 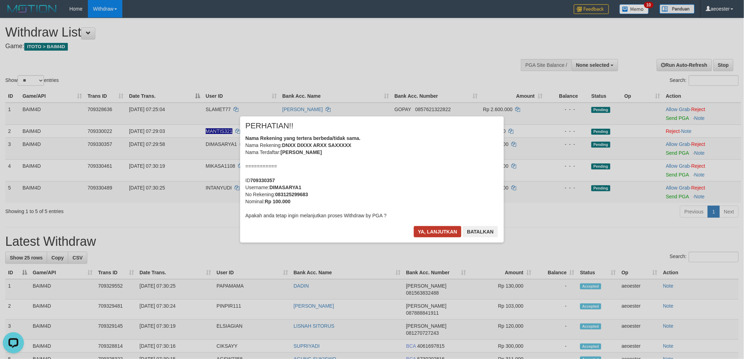 I want to click on button: Batalkan, so click(x=480, y=232).